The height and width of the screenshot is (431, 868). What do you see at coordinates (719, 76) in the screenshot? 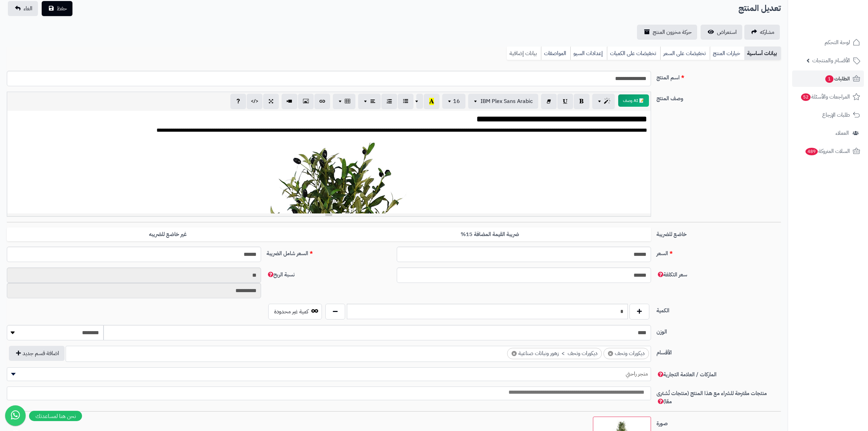
I see `label: اسم المنتج` at bounding box center [719, 76].